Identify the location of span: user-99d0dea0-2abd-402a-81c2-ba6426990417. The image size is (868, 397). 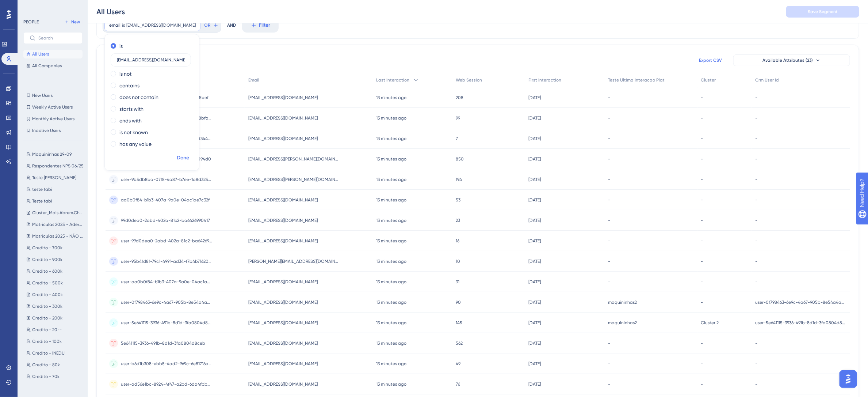
(167, 241).